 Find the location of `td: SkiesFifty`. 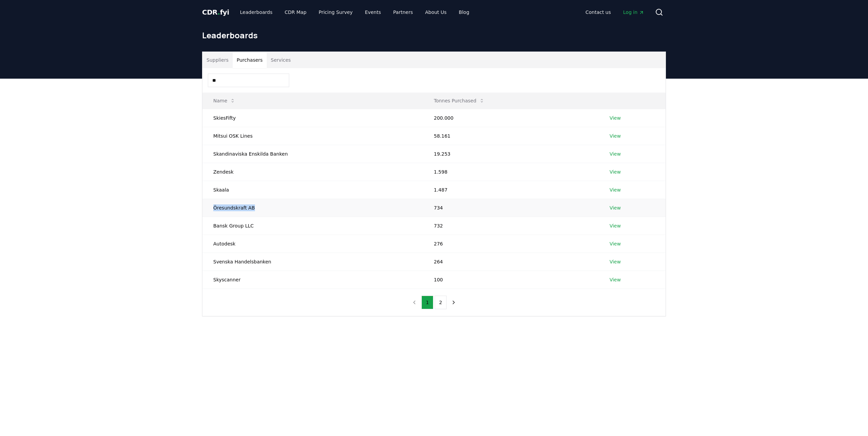

td: SkiesFifty is located at coordinates (312, 118).